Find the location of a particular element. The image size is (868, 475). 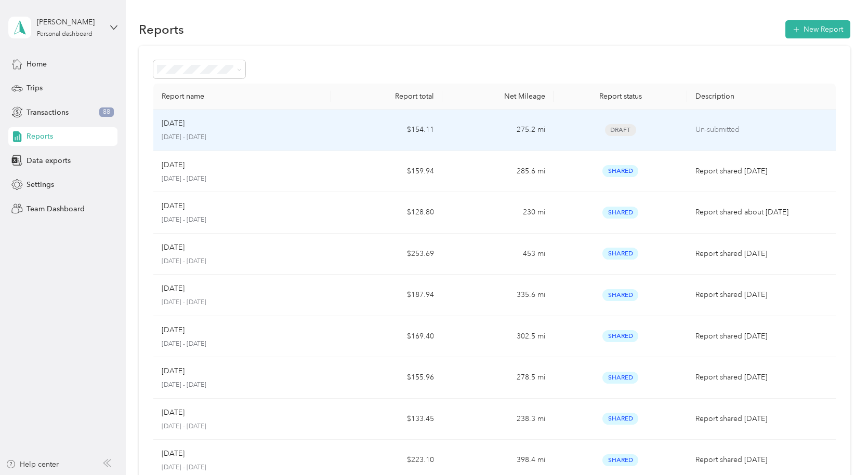

th: Net Mileage is located at coordinates (498, 96).